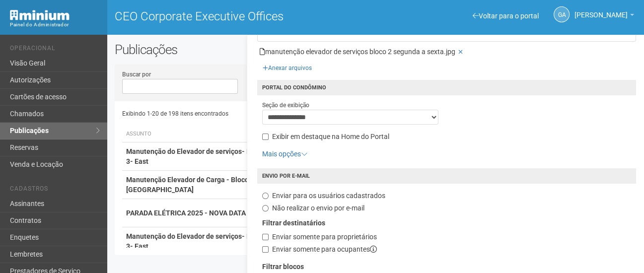 The image size is (644, 273). What do you see at coordinates (461, 52) in the screenshot?
I see `i: Remover` at bounding box center [461, 52].